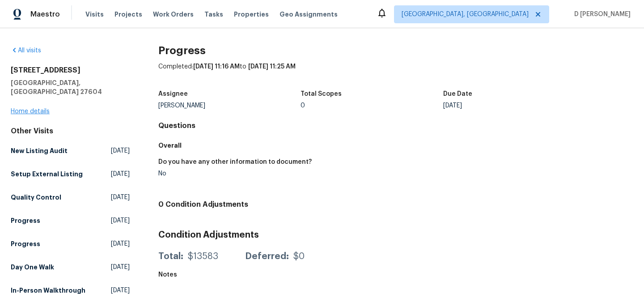  What do you see at coordinates (203, 257) in the screenshot?
I see `div: $13583` at bounding box center [203, 257].